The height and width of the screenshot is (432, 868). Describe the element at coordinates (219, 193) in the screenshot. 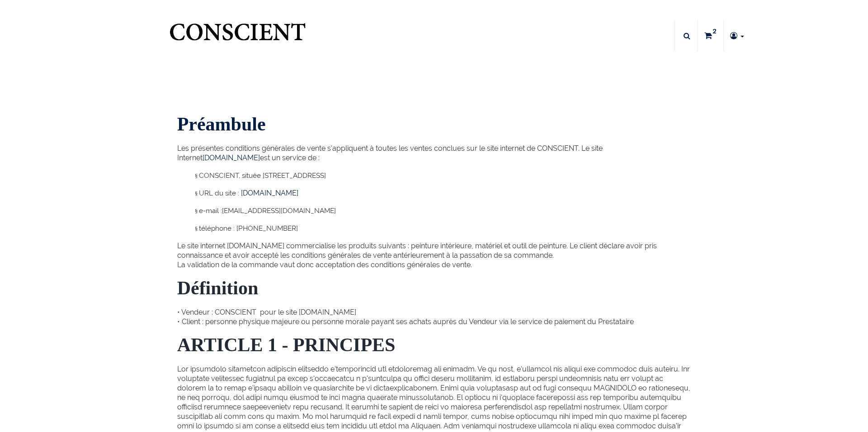

I see `span: URL du site :` at that location.